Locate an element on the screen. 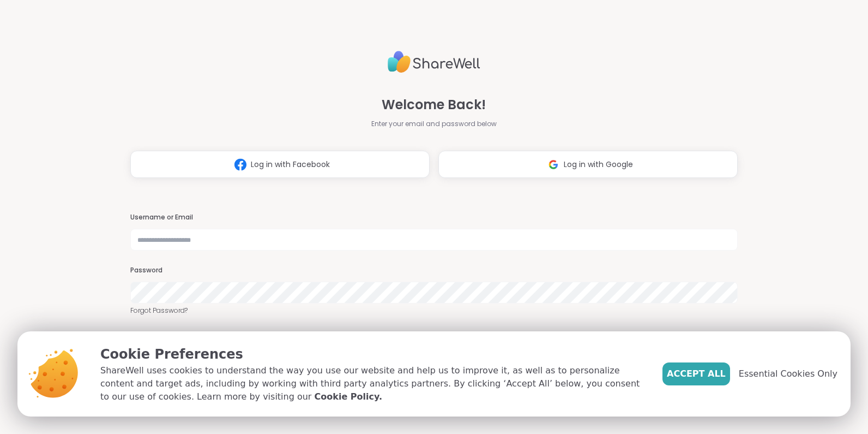  h3: Password is located at coordinates (434, 270).